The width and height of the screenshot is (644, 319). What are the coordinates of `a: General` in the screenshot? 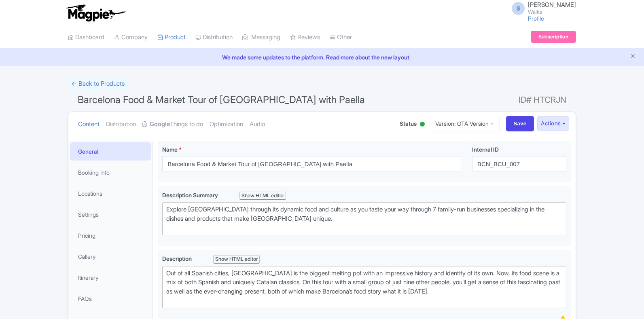 It's located at (110, 151).